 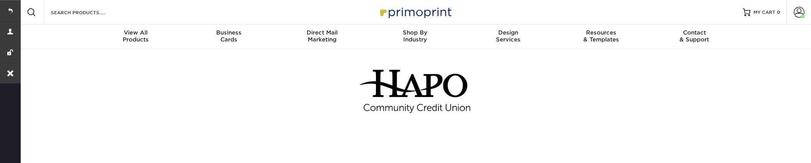 I want to click on a: Direct MailMarketing, so click(x=322, y=37).